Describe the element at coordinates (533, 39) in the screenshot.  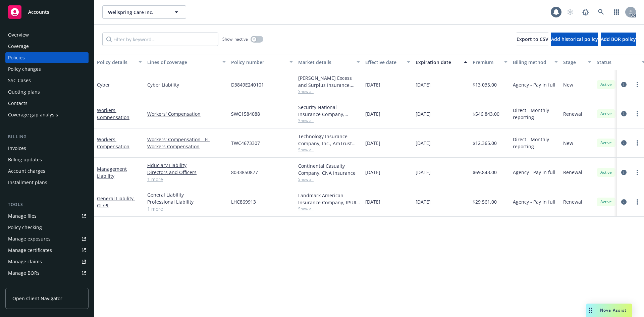
I see `span: Export to CSV` at that location.